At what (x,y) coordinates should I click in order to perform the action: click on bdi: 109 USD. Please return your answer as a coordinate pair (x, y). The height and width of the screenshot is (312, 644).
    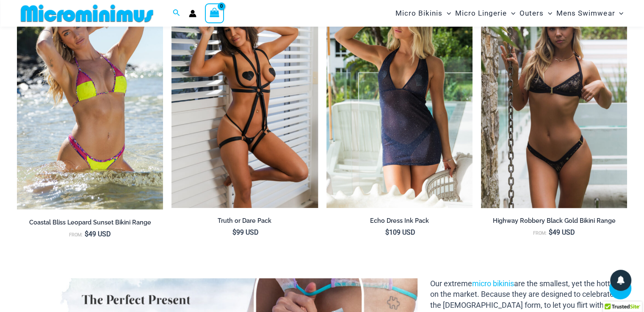
    Looking at the image, I should click on (400, 232).